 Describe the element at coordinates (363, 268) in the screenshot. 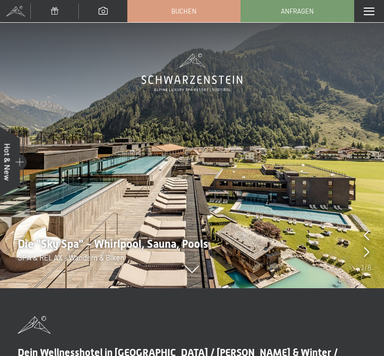

I see `span: 1` at that location.